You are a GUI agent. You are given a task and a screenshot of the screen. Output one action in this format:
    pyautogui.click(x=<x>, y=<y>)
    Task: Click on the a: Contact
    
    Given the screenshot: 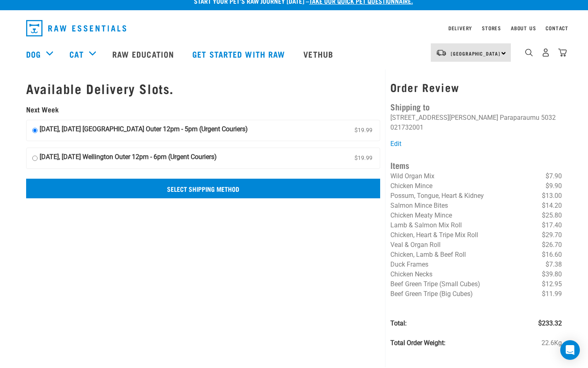 What is the action you would take?
    pyautogui.click(x=557, y=28)
    